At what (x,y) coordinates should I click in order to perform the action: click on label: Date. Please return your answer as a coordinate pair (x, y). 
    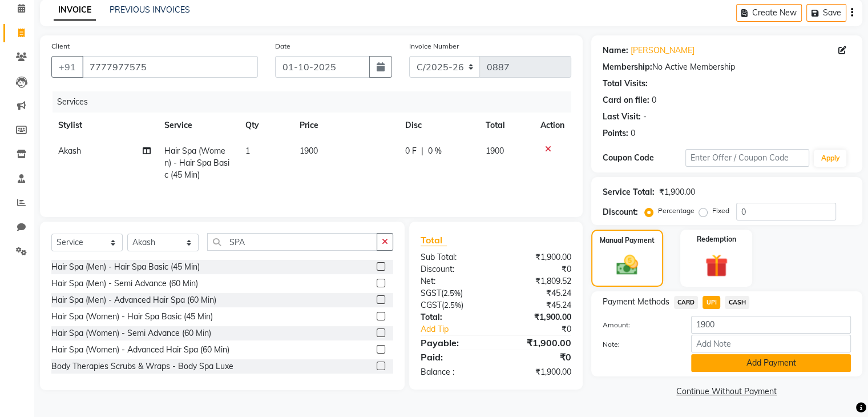
    Looking at the image, I should click on (282, 46).